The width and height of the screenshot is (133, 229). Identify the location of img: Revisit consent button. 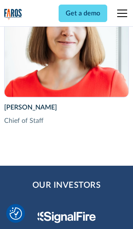
(16, 213).